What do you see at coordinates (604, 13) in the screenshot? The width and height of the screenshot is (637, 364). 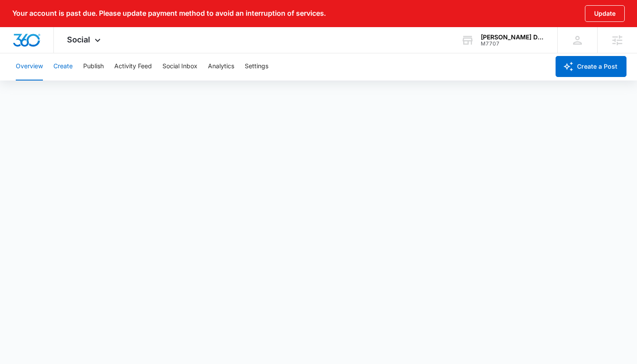 I see `button: Update` at bounding box center [604, 13].